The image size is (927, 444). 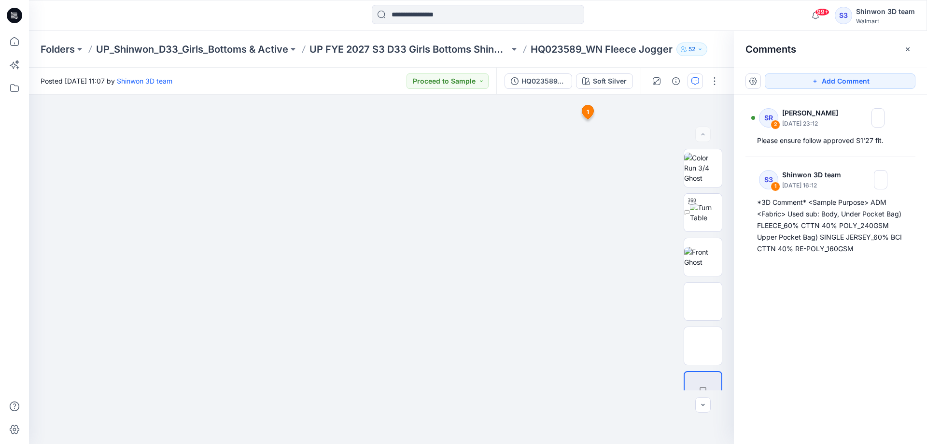 What do you see at coordinates (144, 81) in the screenshot?
I see `a: Shinwon 3D team` at bounding box center [144, 81].